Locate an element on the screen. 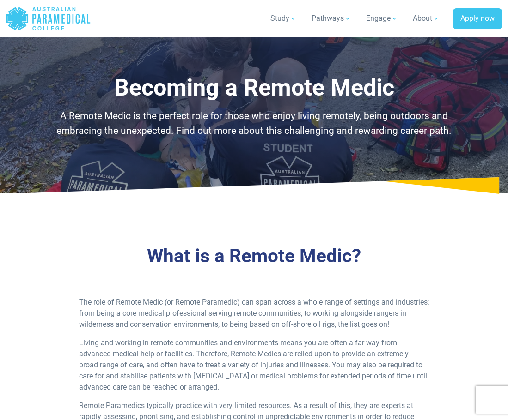 This screenshot has height=420, width=508. a: About is located at coordinates (426, 18).